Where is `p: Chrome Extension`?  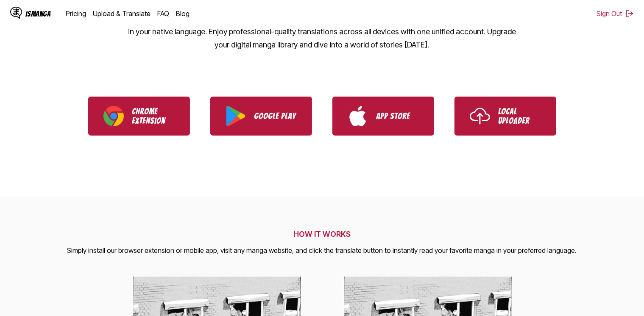
p: Chrome Extension is located at coordinates (153, 116).